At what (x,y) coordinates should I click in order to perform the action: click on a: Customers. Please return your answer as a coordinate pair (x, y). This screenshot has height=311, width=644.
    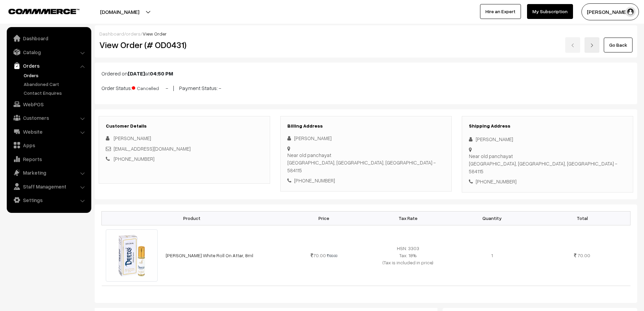
    Looking at the image, I should click on (49, 118).